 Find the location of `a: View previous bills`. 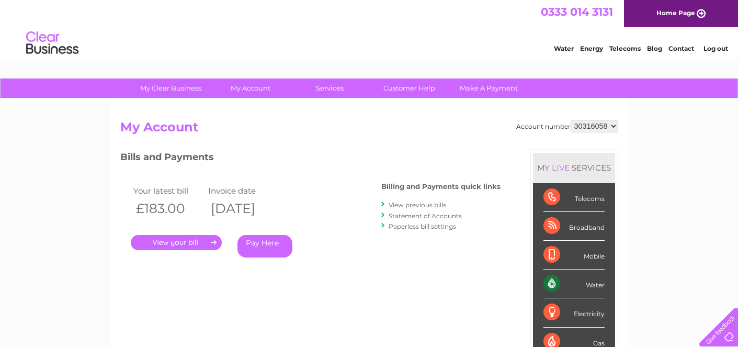

a: View previous bills is located at coordinates (418, 205).